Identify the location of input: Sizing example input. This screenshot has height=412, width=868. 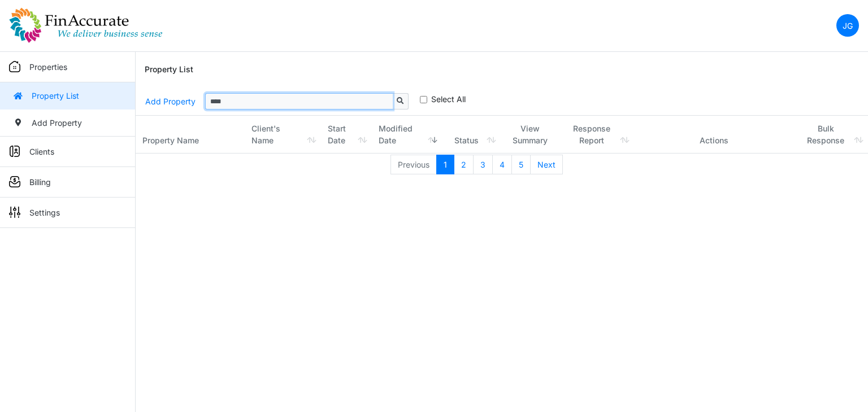
(299, 101).